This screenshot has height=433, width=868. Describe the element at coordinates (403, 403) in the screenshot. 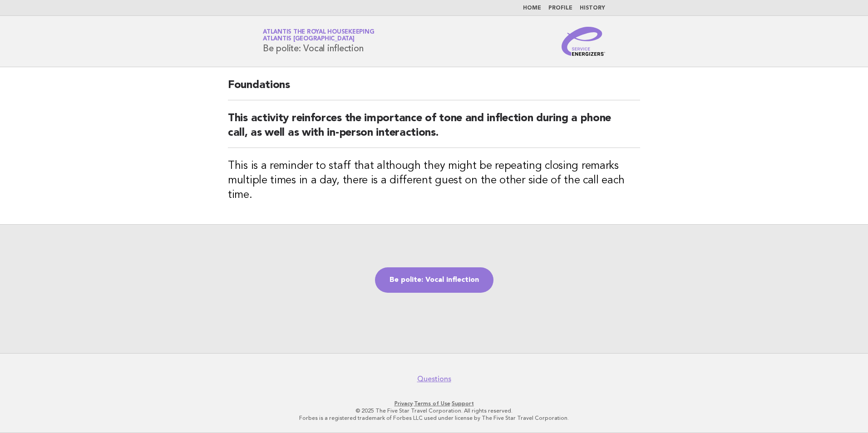

I see `a: Privacy` at that location.